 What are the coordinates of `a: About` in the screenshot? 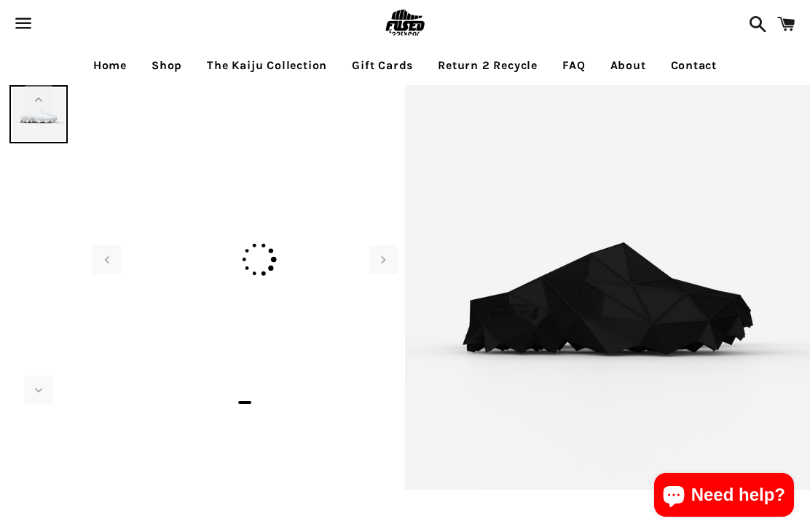 It's located at (627, 65).